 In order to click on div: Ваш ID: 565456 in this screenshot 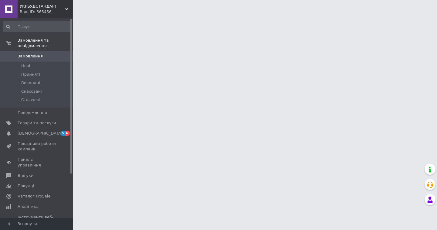, I will do `click(46, 12)`.